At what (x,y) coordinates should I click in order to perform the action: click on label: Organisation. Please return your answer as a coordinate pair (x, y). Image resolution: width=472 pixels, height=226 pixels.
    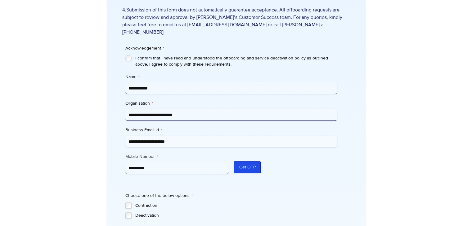
    Looking at the image, I should click on (231, 104).